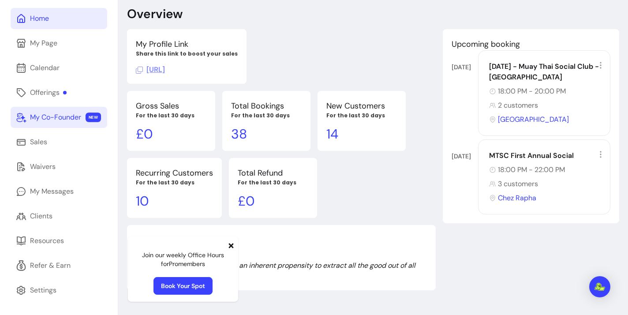 The width and height of the screenshot is (628, 315). I want to click on p: 10, so click(174, 201).